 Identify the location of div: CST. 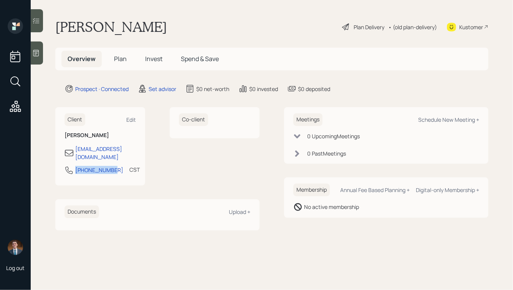
(134, 169).